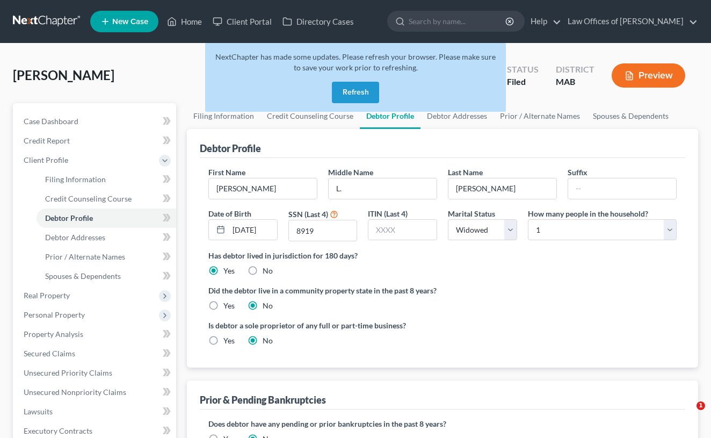  Describe the element at coordinates (230, 148) in the screenshot. I see `div: Debtor Profile` at that location.